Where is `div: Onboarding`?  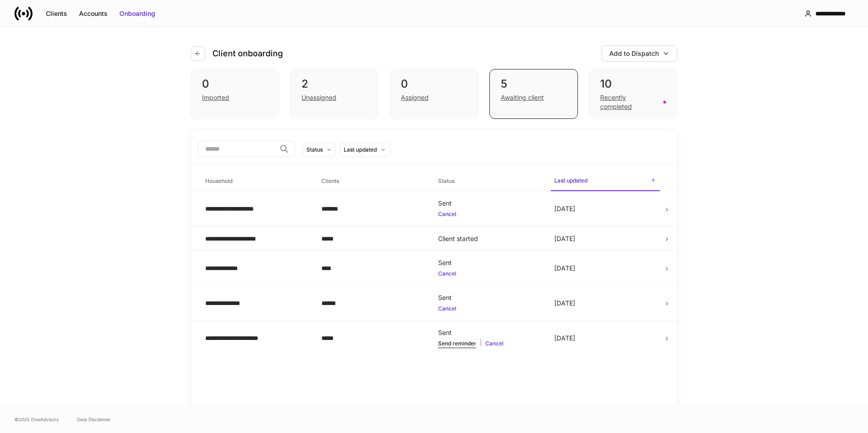 div: Onboarding is located at coordinates (137, 14).